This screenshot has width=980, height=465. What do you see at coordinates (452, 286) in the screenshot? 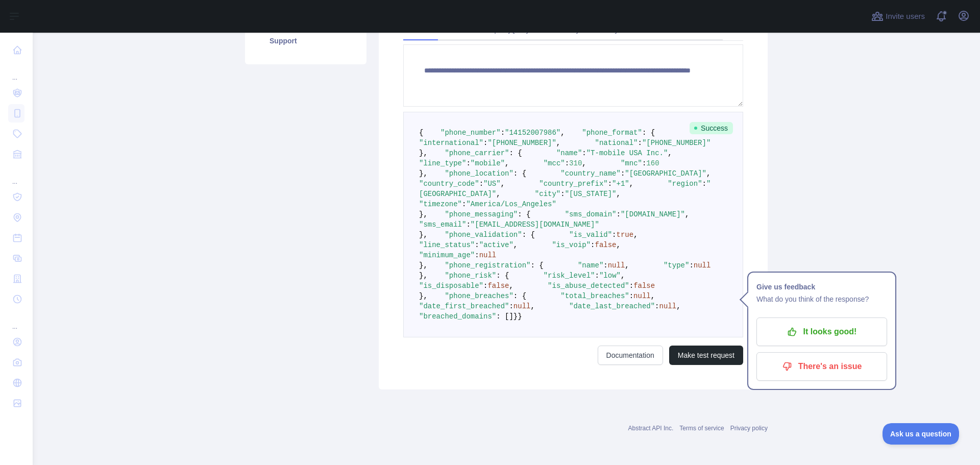
I see `span: "is_disposable"` at bounding box center [452, 286].